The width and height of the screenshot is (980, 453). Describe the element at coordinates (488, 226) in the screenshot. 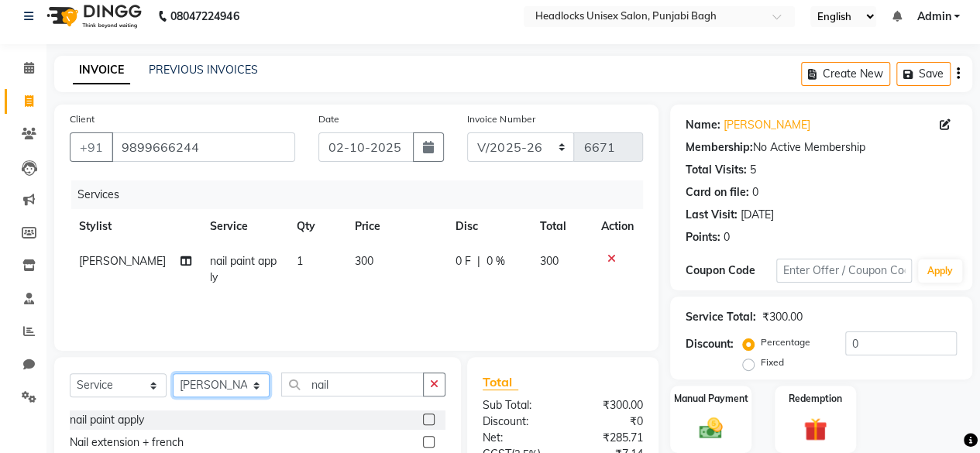

I see `th: Disc` at that location.